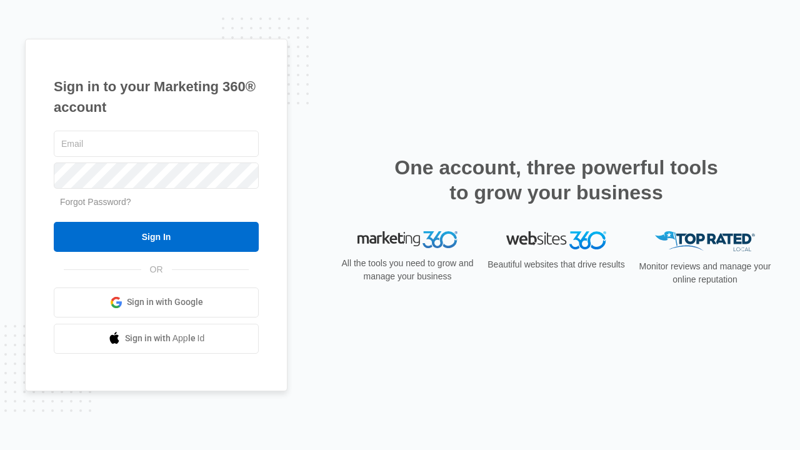 This screenshot has width=800, height=450. I want to click on img: Websites 360, so click(557, 240).